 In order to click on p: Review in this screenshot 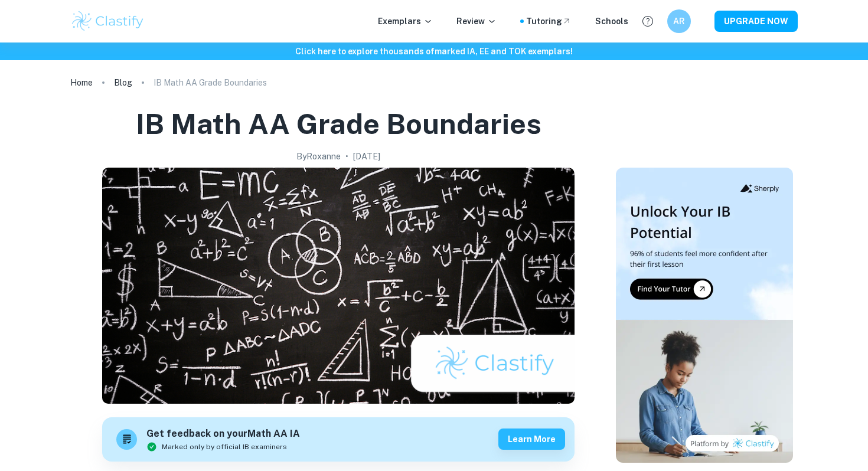, I will do `click(476, 21)`.